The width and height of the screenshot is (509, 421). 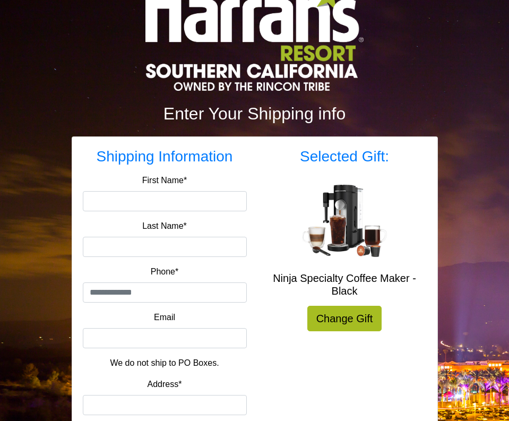 What do you see at coordinates (164, 180) in the screenshot?
I see `label: First Name*` at bounding box center [164, 180].